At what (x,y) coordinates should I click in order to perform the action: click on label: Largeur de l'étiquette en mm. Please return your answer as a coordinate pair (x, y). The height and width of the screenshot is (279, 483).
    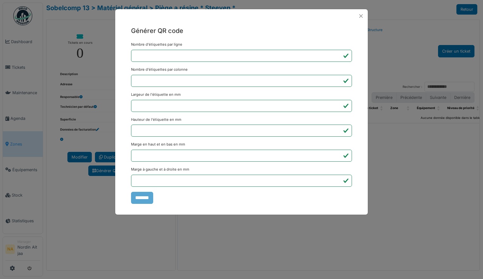
    Looking at the image, I should click on (156, 94).